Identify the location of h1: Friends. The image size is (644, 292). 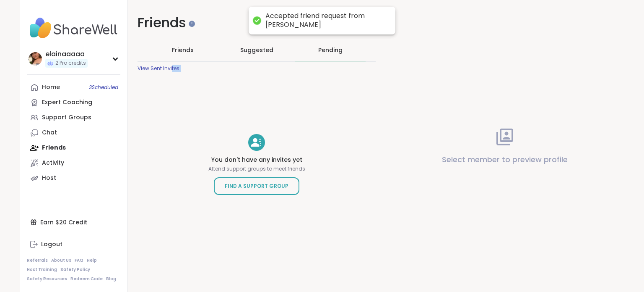
(256, 23).